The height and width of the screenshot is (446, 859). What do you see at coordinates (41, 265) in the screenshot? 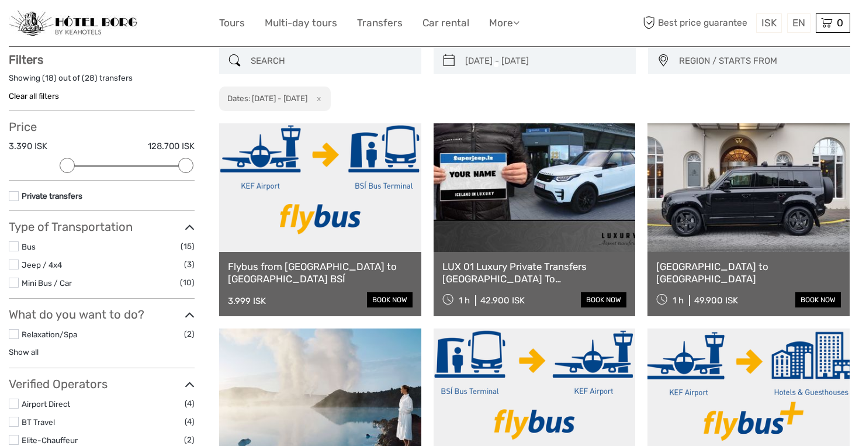
I see `a: Jeep / 4x4` at bounding box center [41, 265].